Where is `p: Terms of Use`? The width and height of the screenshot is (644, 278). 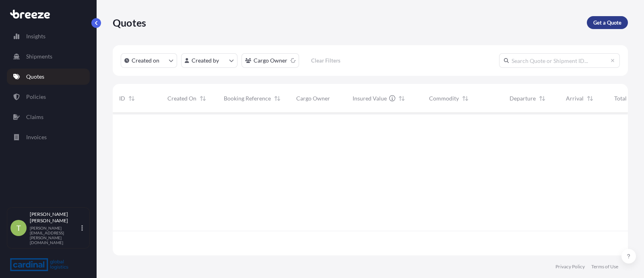 p: Terms of Use is located at coordinates (604, 266).